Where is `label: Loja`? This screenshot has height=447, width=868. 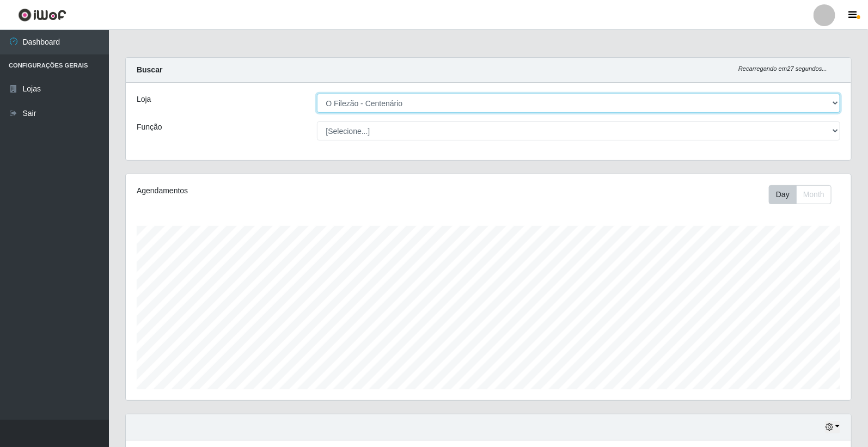
label: Loja is located at coordinates (143, 99).